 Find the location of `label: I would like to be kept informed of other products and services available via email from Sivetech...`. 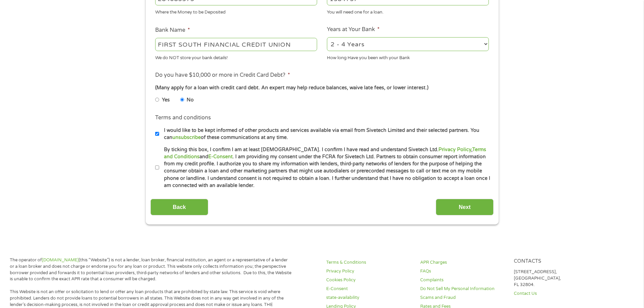

label: I would like to be kept informed of other products and services available via email from Sivetech... is located at coordinates (325, 134).